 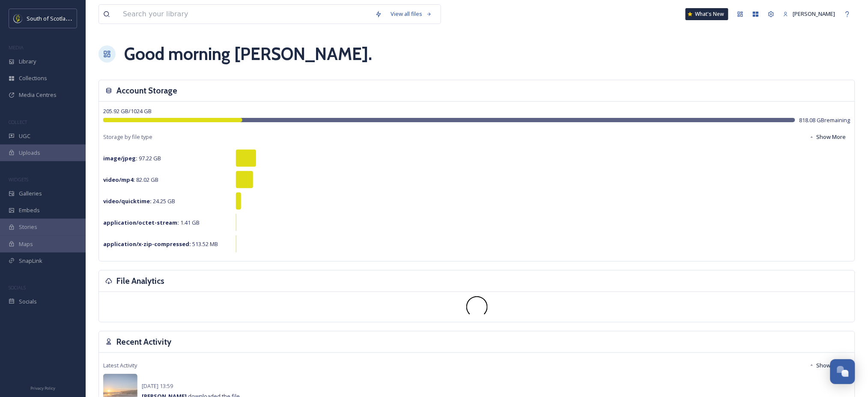 What do you see at coordinates (842, 371) in the screenshot?
I see `button: Open Chat` at bounding box center [842, 371].